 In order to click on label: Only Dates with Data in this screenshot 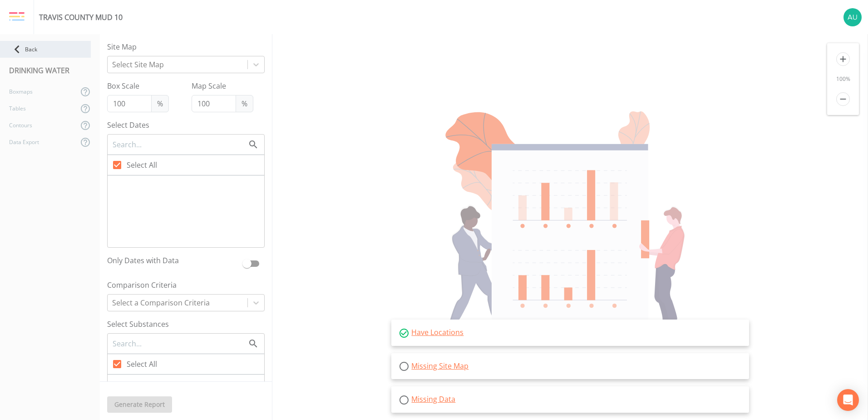, I will do `click(173, 262)`.